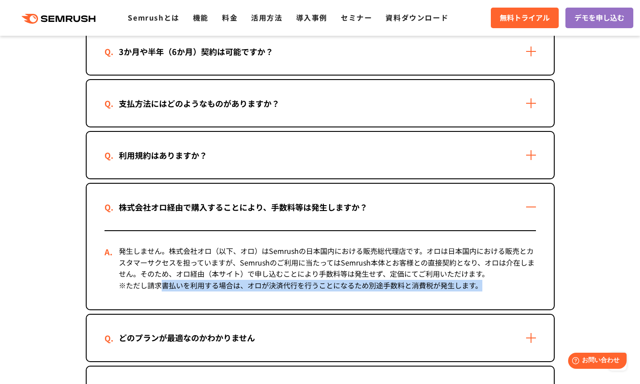 Image resolution: width=640 pixels, height=384 pixels. Describe the element at coordinates (312, 17) in the screenshot. I see `a: 導入事例` at that location.